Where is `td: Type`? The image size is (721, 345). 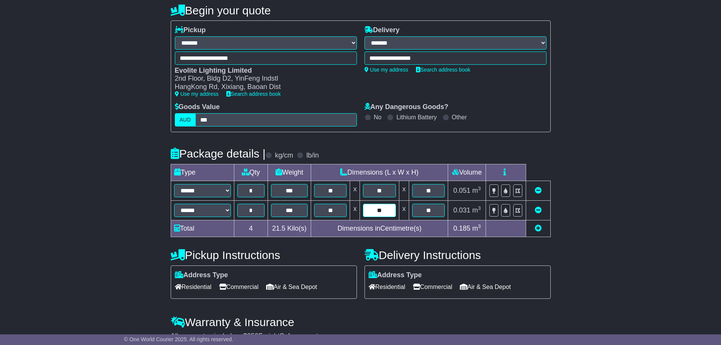 td: Type is located at coordinates (202, 172).